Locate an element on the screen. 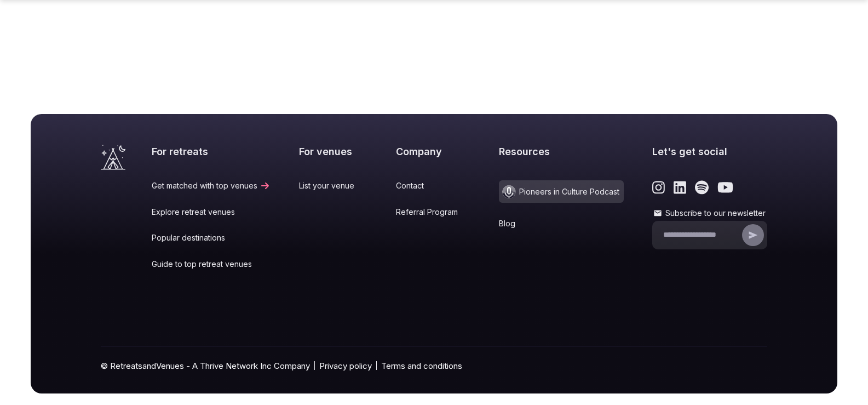 The width and height of the screenshot is (868, 405). a: Get matched with top venues is located at coordinates (211, 186).